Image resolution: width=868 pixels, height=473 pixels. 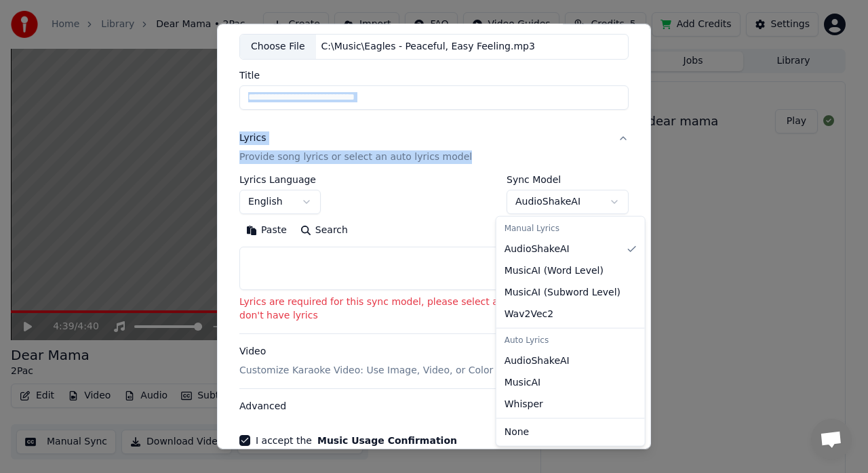 What do you see at coordinates (554, 271) in the screenshot?
I see `span: MusicAI ( Word Level )` at bounding box center [554, 271].